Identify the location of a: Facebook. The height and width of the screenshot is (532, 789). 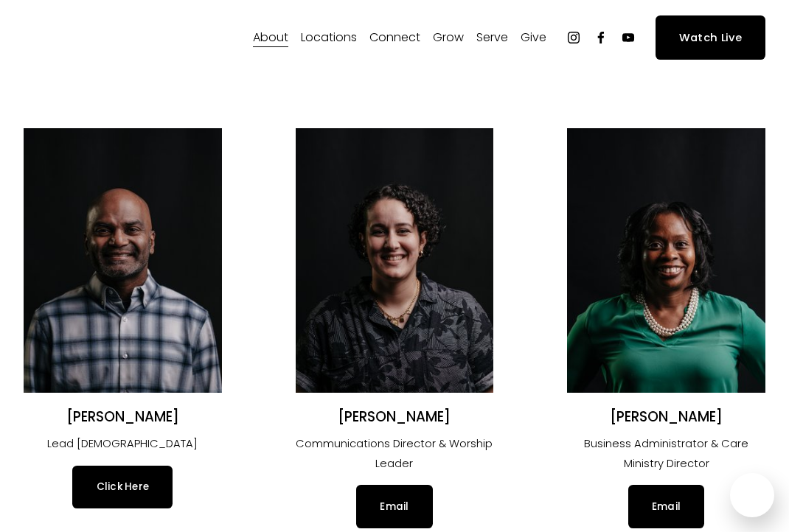
(601, 38).